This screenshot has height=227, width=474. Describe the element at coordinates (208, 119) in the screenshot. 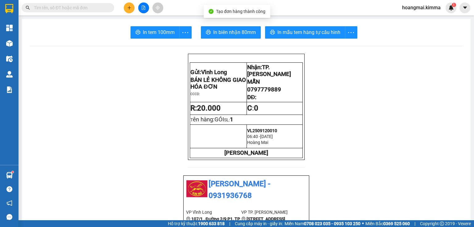

I see `span: ên hàng:` at that location.